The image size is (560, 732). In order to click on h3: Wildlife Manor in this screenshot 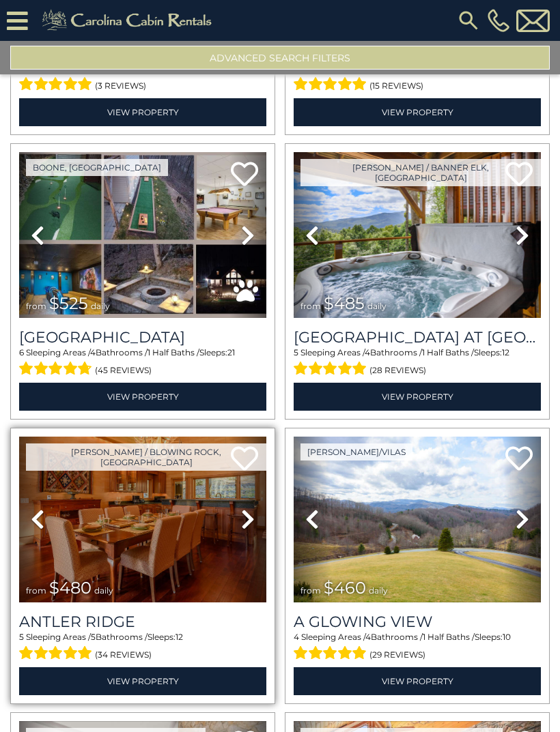, I will do `click(142, 337)`.